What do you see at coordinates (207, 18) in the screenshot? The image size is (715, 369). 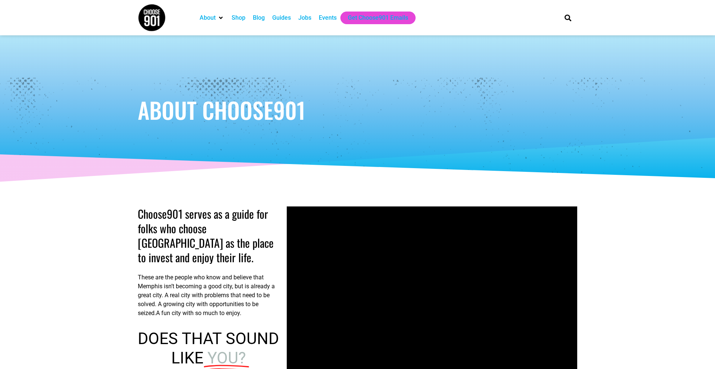 I see `a: About` at bounding box center [207, 18].